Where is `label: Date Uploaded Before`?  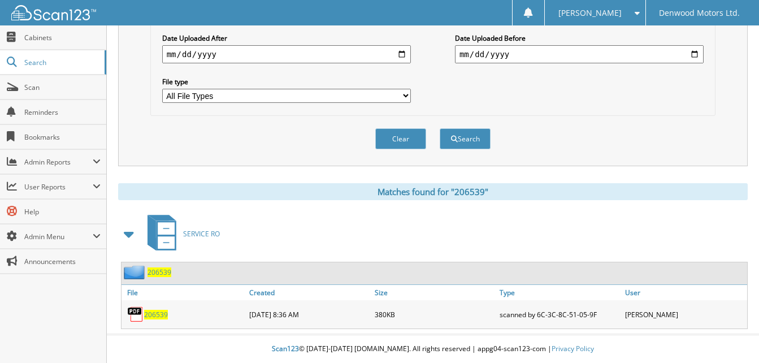 label: Date Uploaded Before is located at coordinates (579, 38).